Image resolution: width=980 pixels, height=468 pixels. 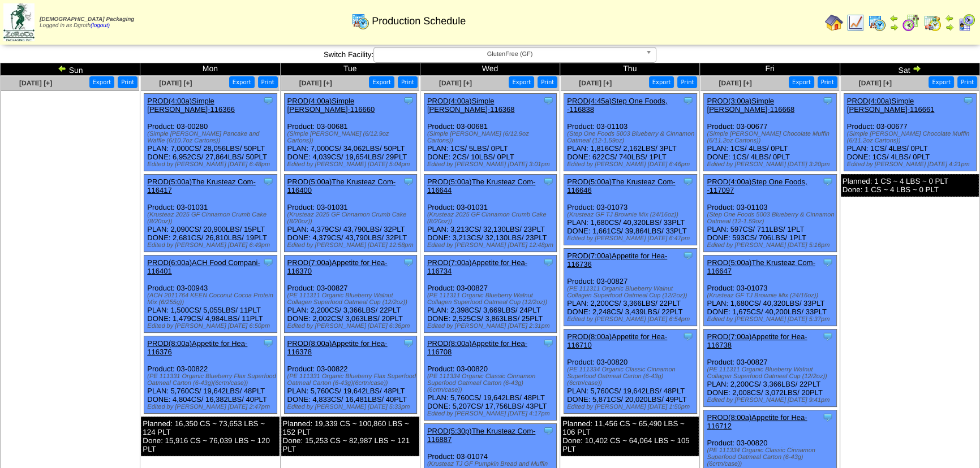 What do you see at coordinates (510, 55) in the screenshot?
I see `span: GlutenFree (GF)` at bounding box center [510, 55].